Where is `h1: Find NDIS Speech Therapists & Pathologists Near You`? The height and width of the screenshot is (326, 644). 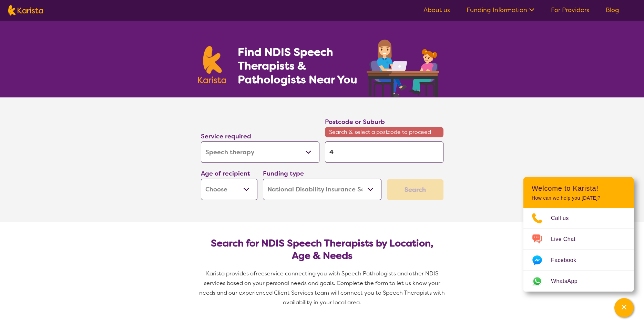
h1: Find NDIS Speech Therapists & Pathologists Near You is located at coordinates (302, 66).